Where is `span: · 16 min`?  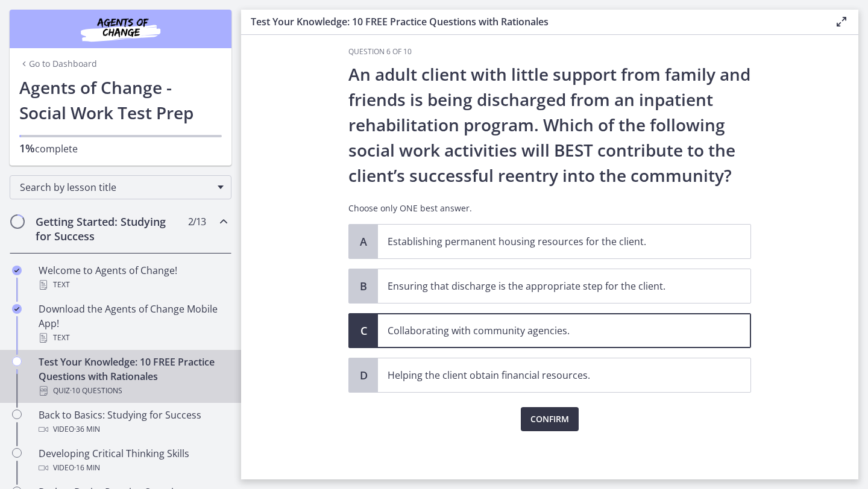 span: · 16 min is located at coordinates (87, 468).